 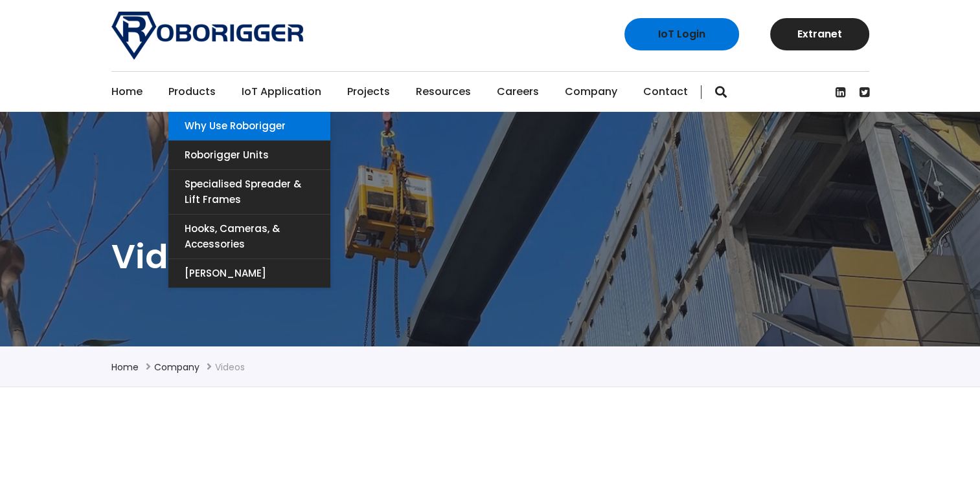 What do you see at coordinates (281, 91) in the screenshot?
I see `a: IoT Application` at bounding box center [281, 91].